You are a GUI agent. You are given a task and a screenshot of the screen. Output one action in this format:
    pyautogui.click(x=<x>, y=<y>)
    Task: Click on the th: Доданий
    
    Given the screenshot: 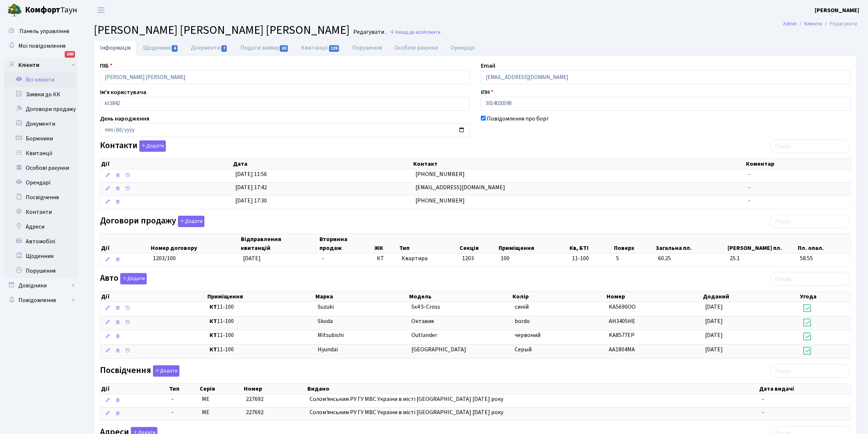 What is the action you would take?
    pyautogui.click(x=751, y=297)
    